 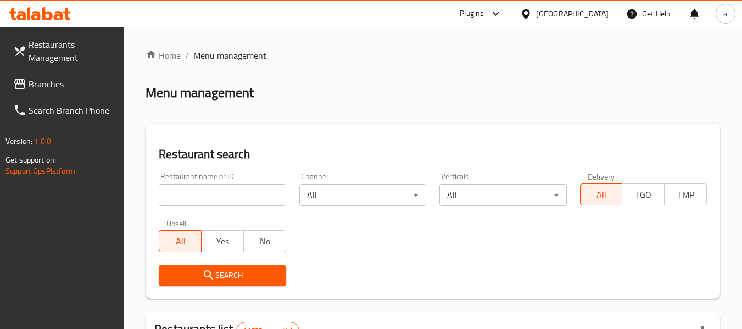 I want to click on button: Search, so click(x=222, y=275).